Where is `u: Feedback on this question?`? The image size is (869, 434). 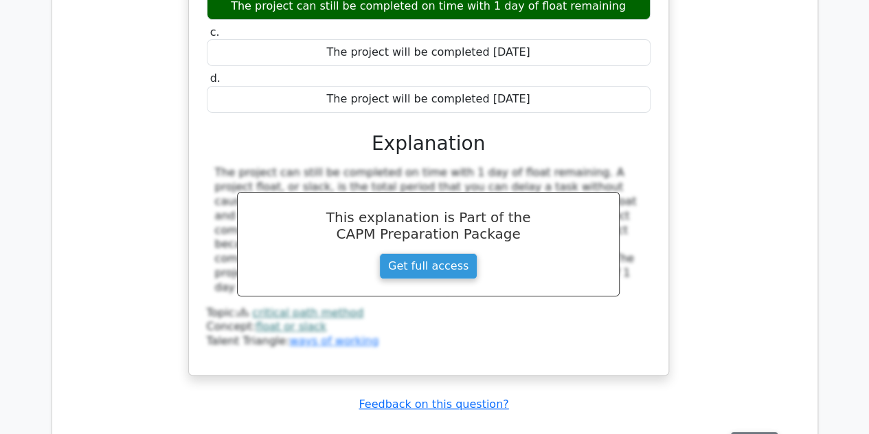
u: Feedback on this question? is located at coordinates (434, 403).